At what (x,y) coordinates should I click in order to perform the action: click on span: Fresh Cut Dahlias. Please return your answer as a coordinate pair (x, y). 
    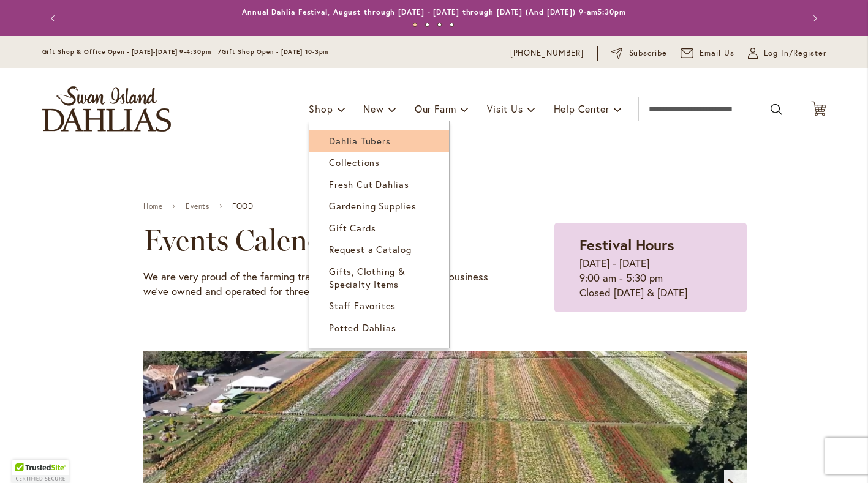
    Looking at the image, I should click on (369, 184).